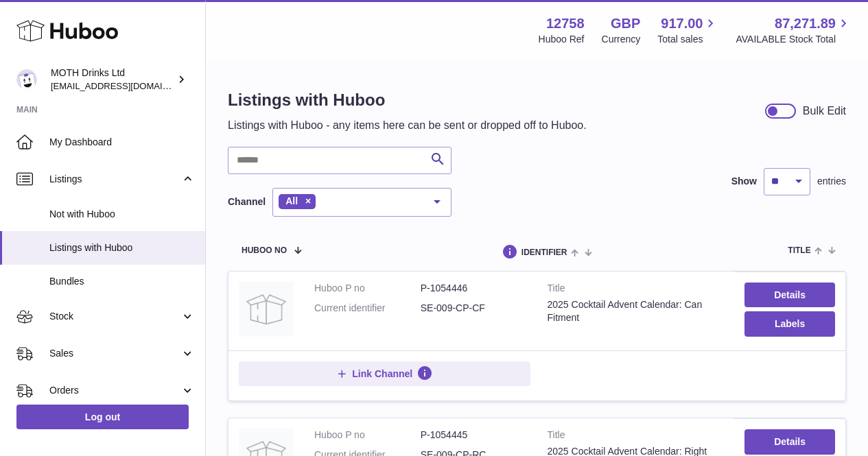  Describe the element at coordinates (473, 434) in the screenshot. I see `dd: P-1054445` at that location.